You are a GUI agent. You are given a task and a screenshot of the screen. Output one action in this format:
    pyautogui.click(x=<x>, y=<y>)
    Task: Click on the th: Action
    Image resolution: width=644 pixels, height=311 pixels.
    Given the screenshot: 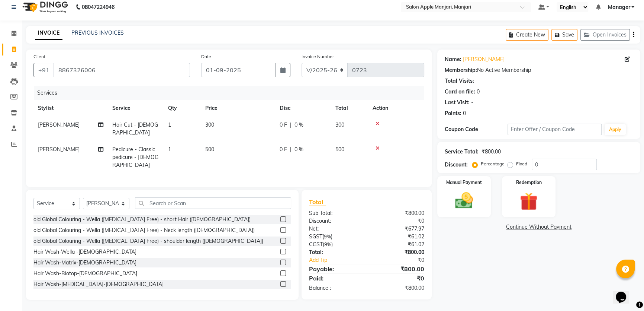 What is the action you would take?
    pyautogui.click(x=396, y=108)
    